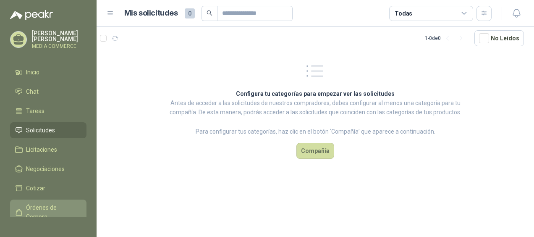 The width and height of the screenshot is (534, 237). I want to click on a: Licitaciones, so click(48, 149).